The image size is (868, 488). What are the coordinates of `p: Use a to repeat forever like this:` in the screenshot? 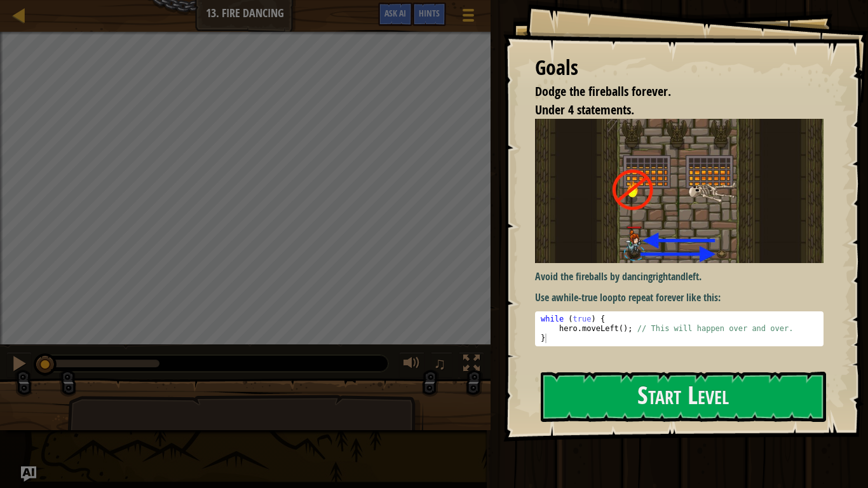 It's located at (680, 297).